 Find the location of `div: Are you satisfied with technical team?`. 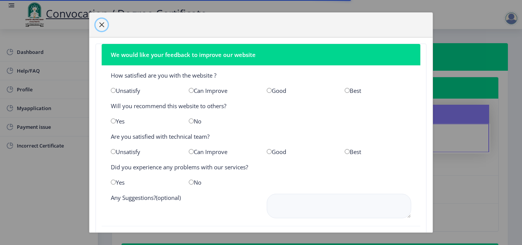

div: Are you satisfied with technical team? is located at coordinates (261, 136).